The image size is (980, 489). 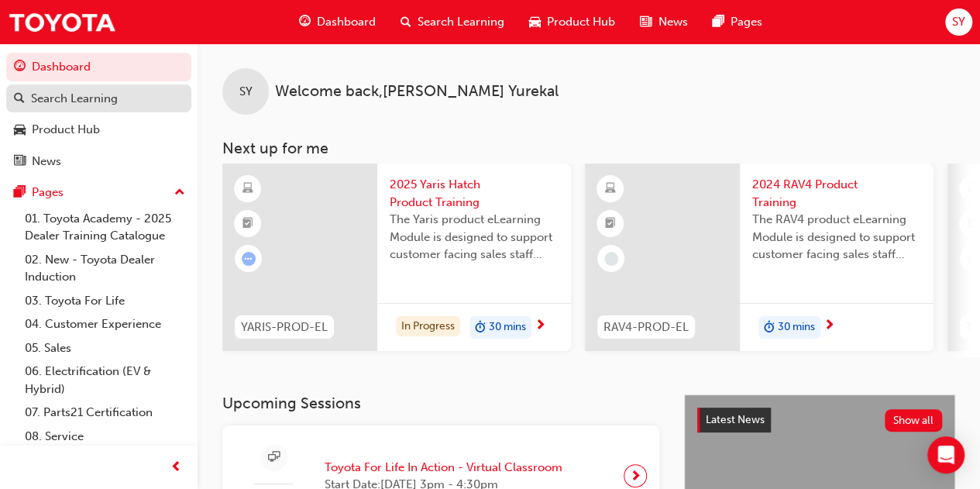 I want to click on button: Pages, so click(x=99, y=192).